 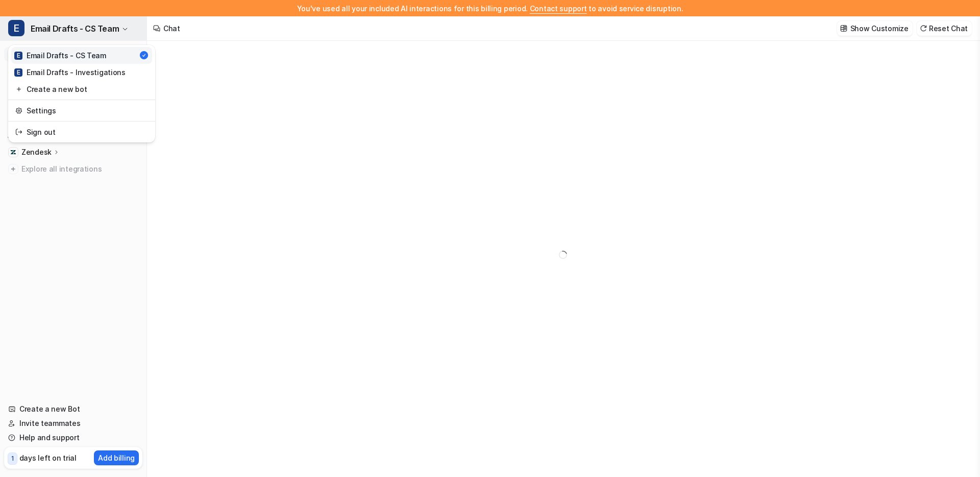 I want to click on span: Email Drafts - CS Team, so click(x=74, y=29).